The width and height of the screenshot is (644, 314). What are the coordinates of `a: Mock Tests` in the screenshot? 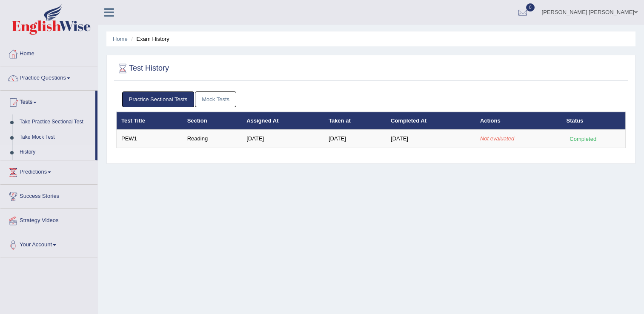 It's located at (215, 99).